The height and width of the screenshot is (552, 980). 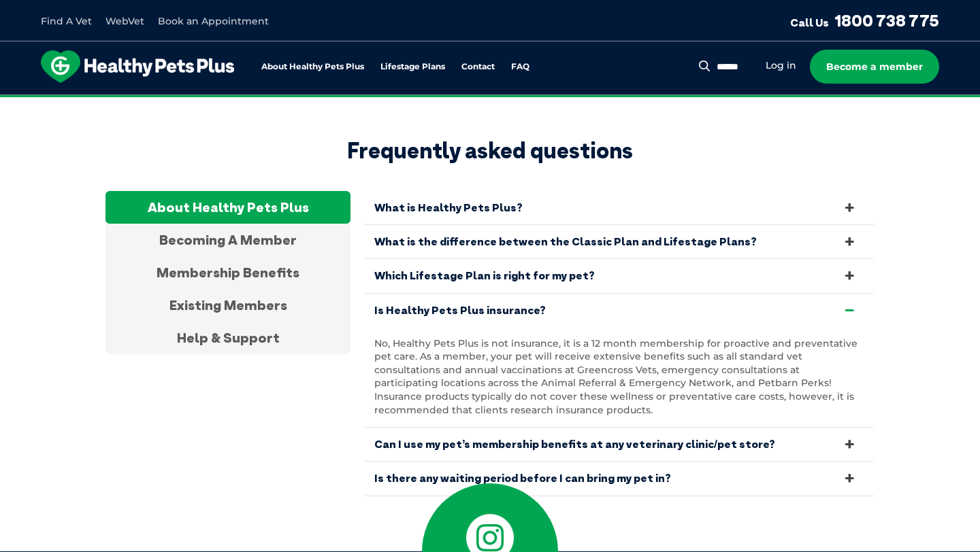 What do you see at coordinates (619, 378) in the screenshot?
I see `p: No, Healthy Pets Plus is not insurance, it is a 12 month membership for proactive and preventativ...` at bounding box center [619, 378].